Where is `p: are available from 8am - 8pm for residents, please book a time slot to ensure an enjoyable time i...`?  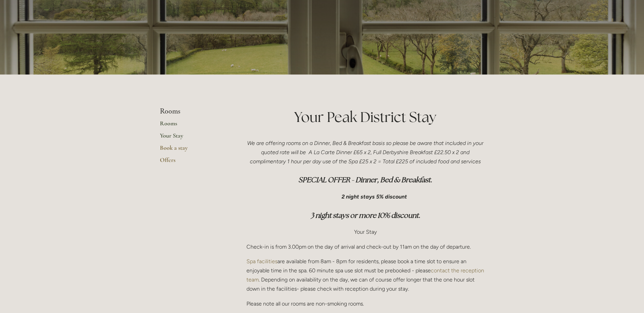
p: are available from 8am - 8pm for residents, please book a time slot to ensure an enjoyable time i... is located at coordinates (365, 275).